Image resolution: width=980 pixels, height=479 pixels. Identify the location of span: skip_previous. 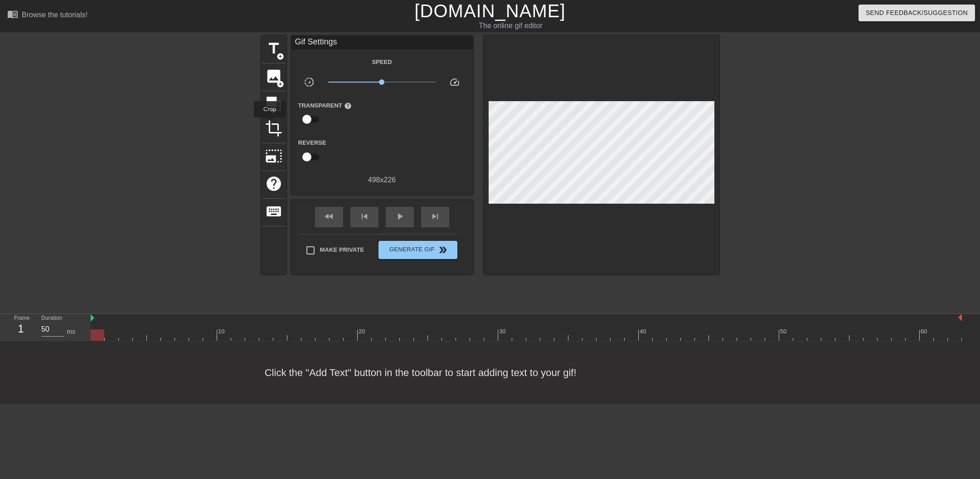
(365, 216).